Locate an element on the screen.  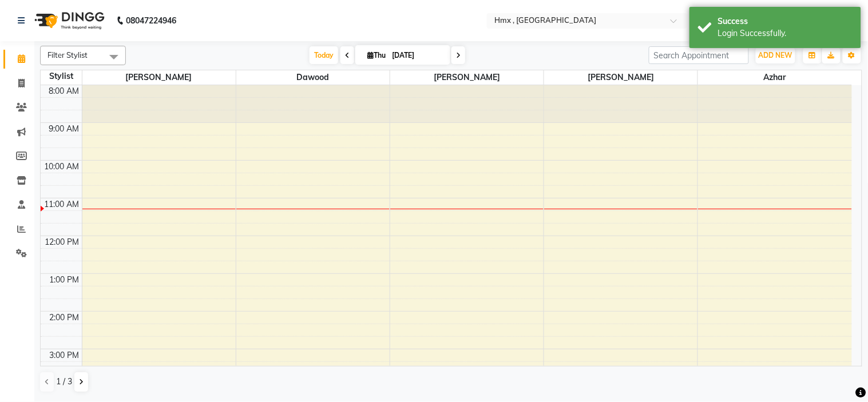
span: Azhar is located at coordinates (775, 78).